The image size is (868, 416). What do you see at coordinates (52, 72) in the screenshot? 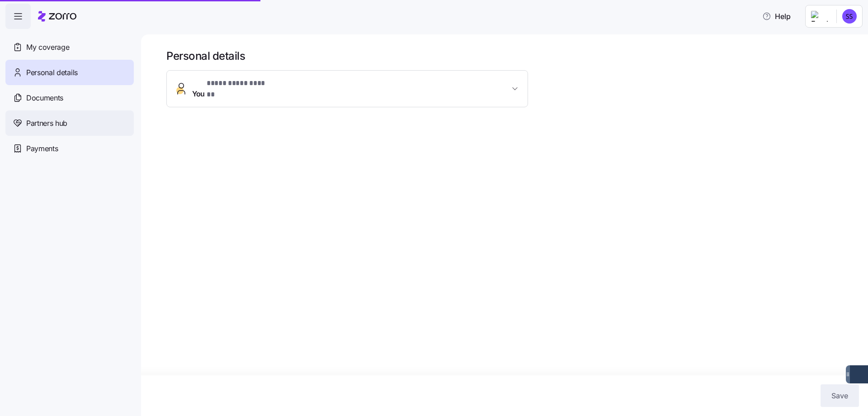
I see `span: Personal details` at bounding box center [52, 72].